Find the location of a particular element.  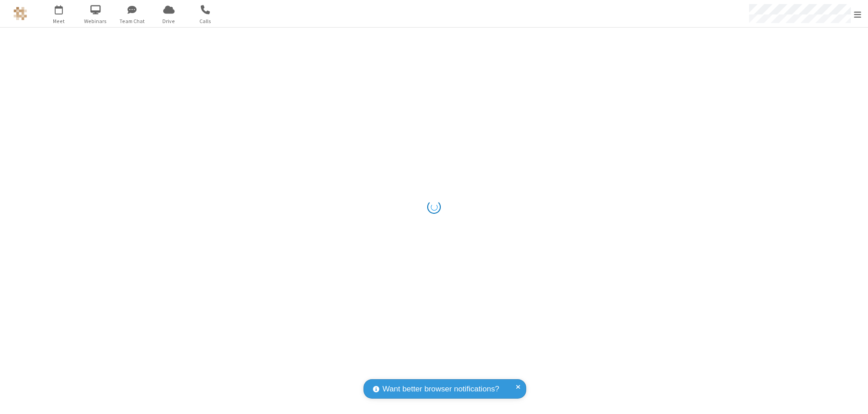

img: QA Selenium DO NOT DELETE OR CHANGE is located at coordinates (21, 13).